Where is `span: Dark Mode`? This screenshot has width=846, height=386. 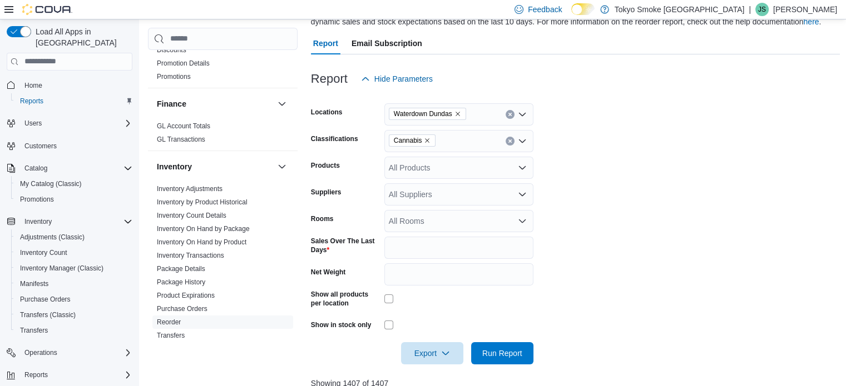
span: Dark Mode is located at coordinates (571, 15).